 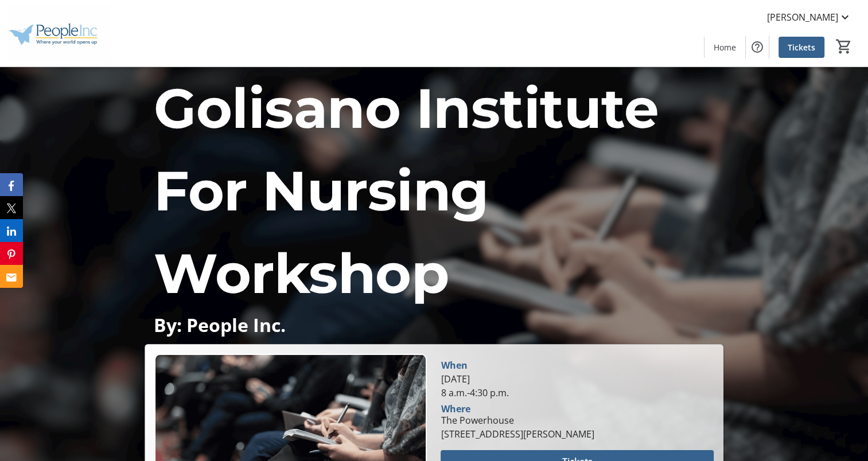 What do you see at coordinates (517, 421) in the screenshot?
I see `div: The Powerhouse` at bounding box center [517, 421].